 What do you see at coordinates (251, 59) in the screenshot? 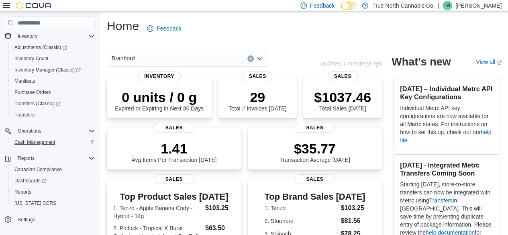
I see `button: Clear input` at bounding box center [251, 59].